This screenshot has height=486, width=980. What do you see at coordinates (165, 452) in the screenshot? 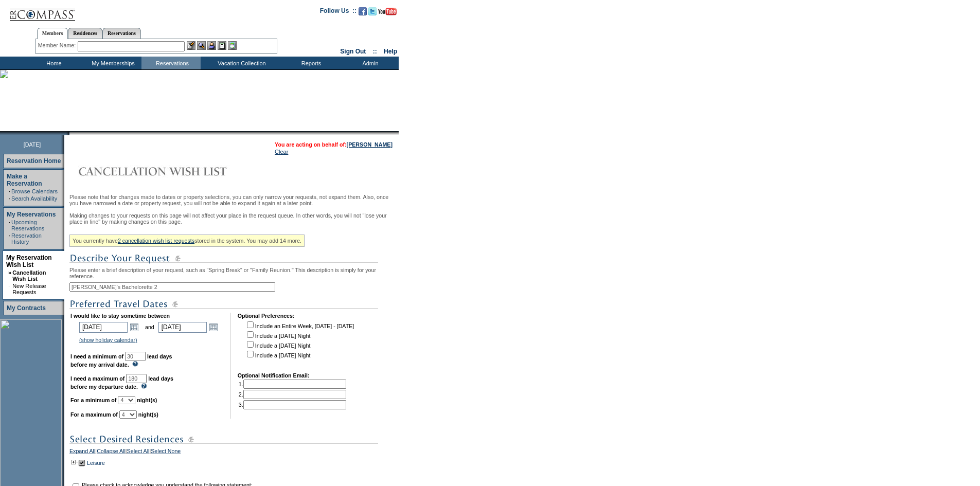
I see `a: Select None` at bounding box center [165, 452].